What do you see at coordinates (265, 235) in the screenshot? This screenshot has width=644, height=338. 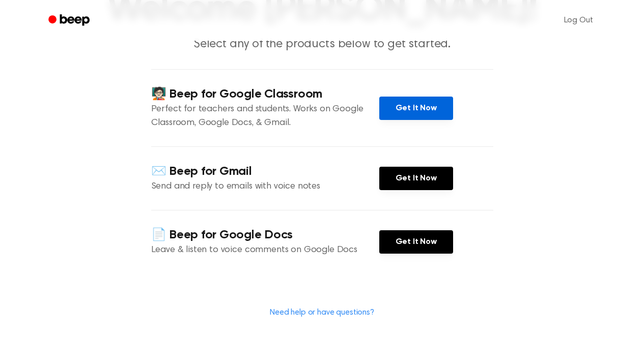 I see `h4: 📄 Beep for Google Docs` at bounding box center [265, 235].